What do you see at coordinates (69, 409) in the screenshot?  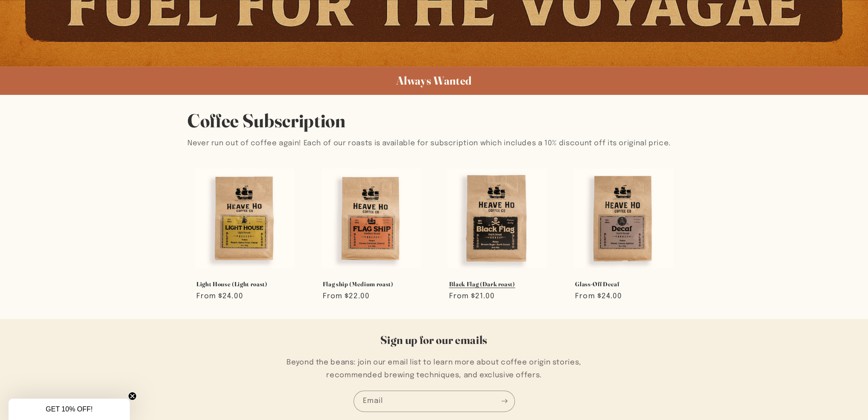 I see `span: GET 10% OFF!` at bounding box center [69, 409].